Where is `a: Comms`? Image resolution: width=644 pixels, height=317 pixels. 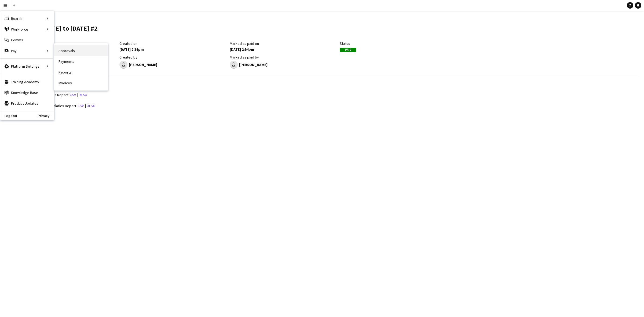
a: Comms is located at coordinates (27, 40).